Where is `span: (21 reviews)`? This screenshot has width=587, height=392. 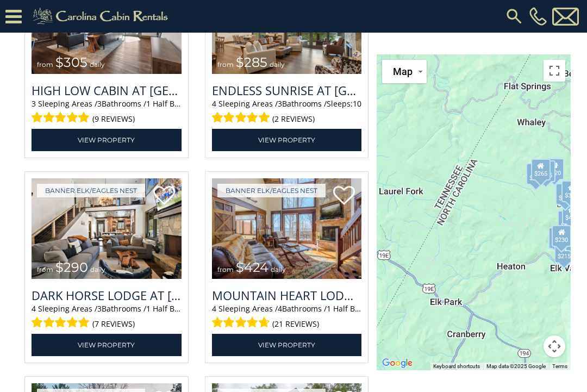 span: (21 reviews) is located at coordinates (295, 324).